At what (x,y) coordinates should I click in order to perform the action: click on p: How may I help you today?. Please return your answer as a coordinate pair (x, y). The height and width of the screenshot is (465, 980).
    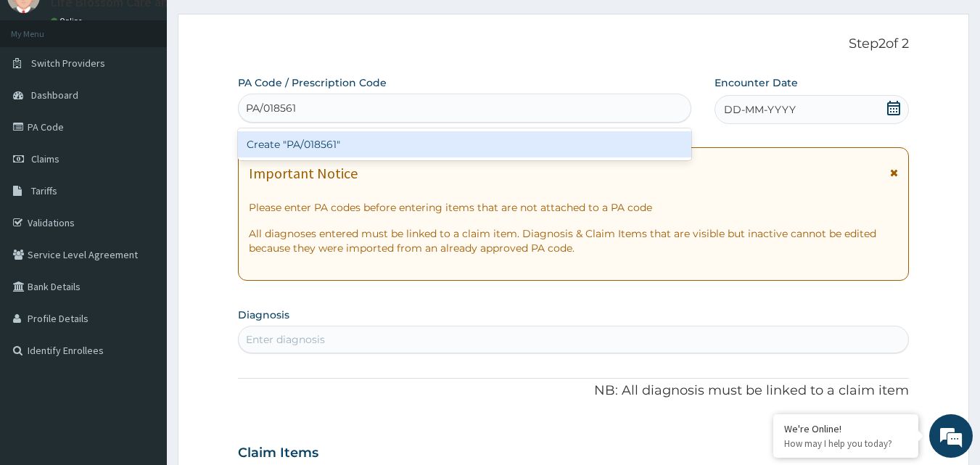
    Looking at the image, I should click on (846, 444).